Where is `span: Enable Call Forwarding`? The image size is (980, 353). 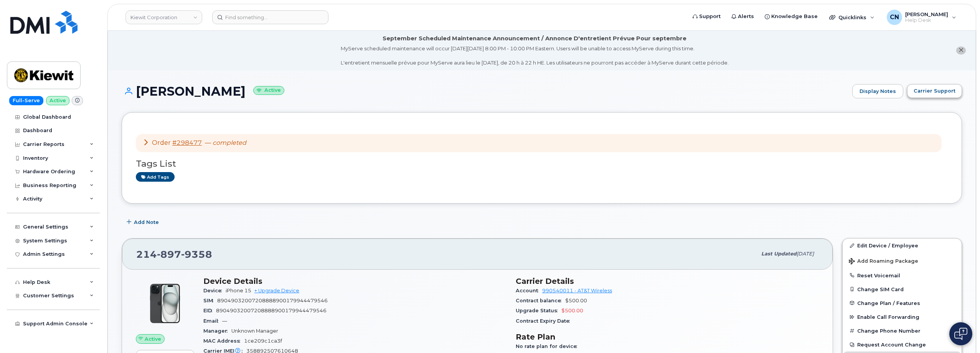 span: Enable Call Forwarding is located at coordinates (888, 317).